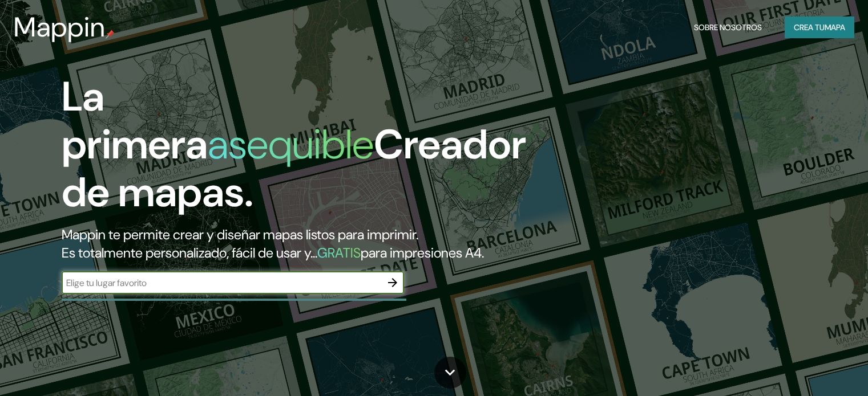 This screenshot has height=396, width=868. Describe the element at coordinates (727, 28) in the screenshot. I see `font: Sobre nosotros` at that location.